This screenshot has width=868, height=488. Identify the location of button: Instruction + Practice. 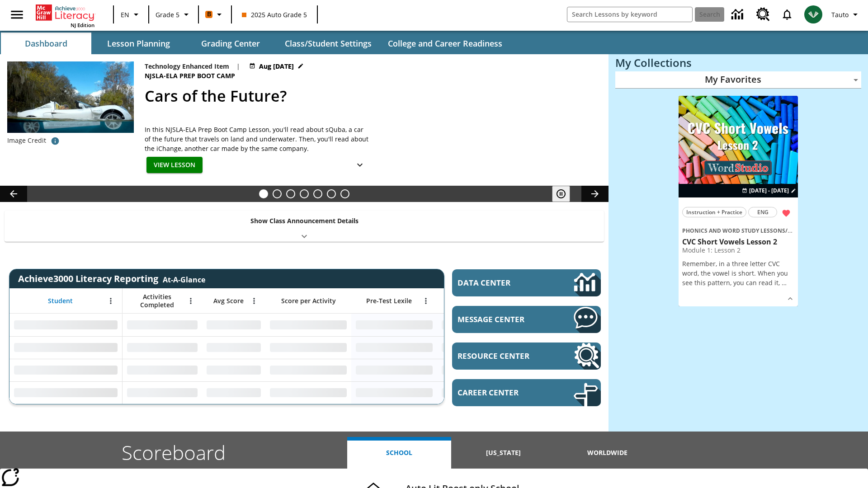
(714, 212).